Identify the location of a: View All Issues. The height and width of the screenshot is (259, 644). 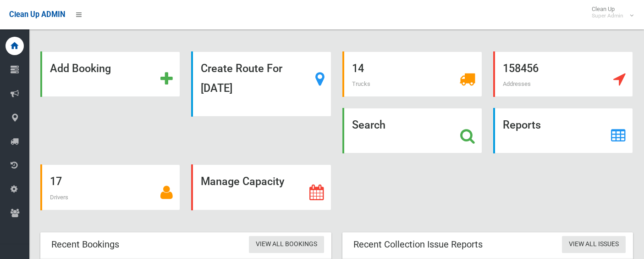
(593, 244).